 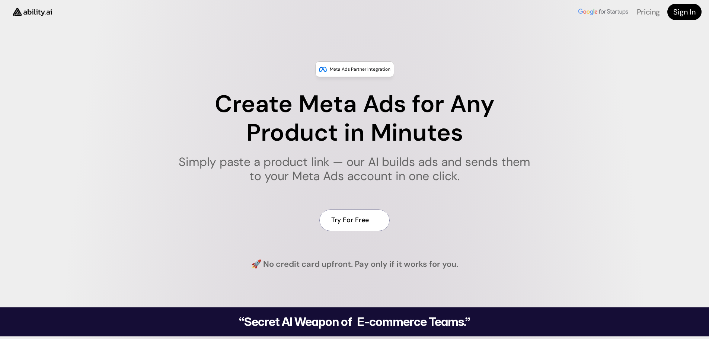 I want to click on h4: Sign In, so click(x=684, y=12).